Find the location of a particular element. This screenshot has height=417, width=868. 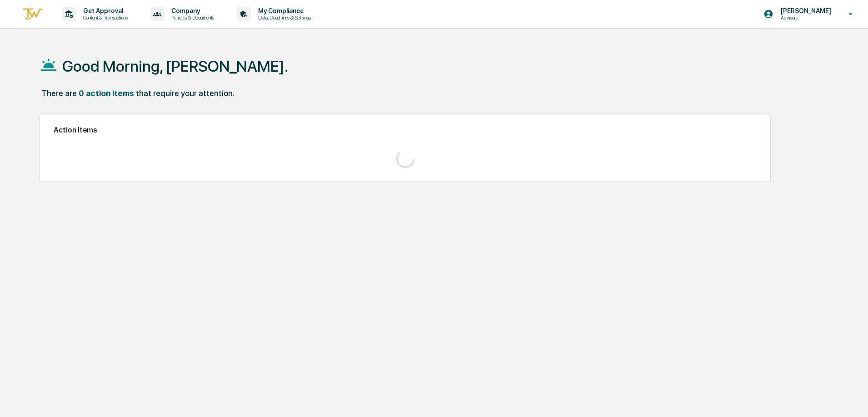

p: Get Approval is located at coordinates (104, 11).